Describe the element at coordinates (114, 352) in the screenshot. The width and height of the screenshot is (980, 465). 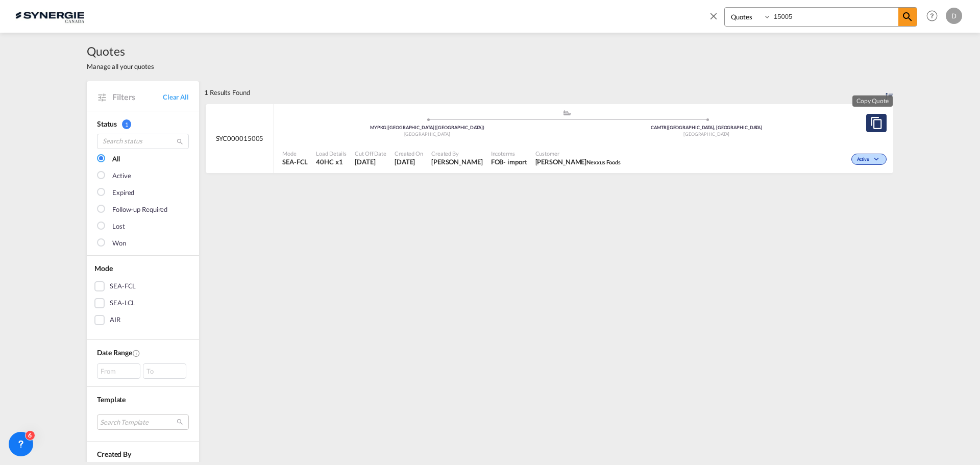
I see `span: Date Range` at that location.